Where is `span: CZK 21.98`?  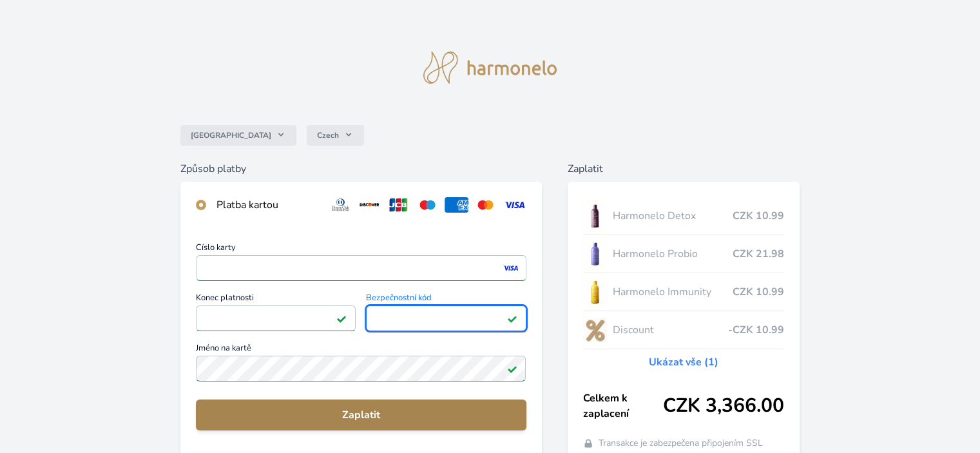 span: CZK 21.98 is located at coordinates (758, 254).